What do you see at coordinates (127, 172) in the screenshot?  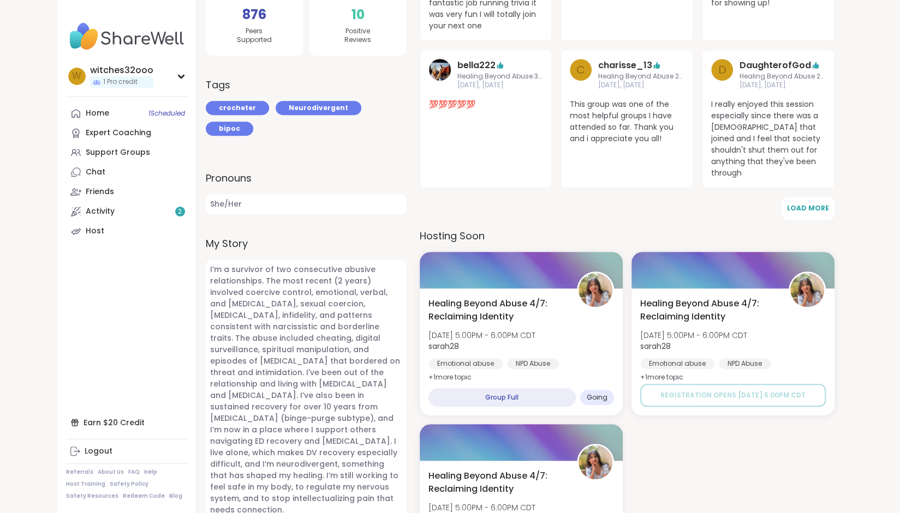 I see `a: Chat` at bounding box center [127, 172].